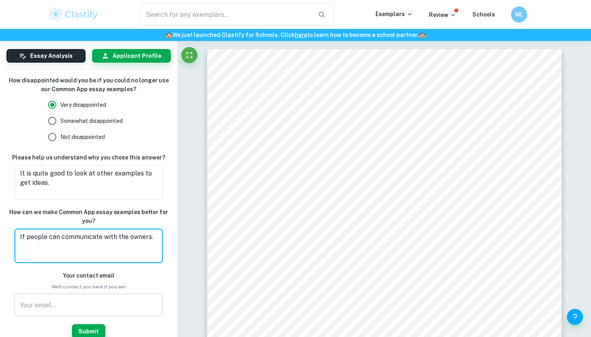 The width and height of the screenshot is (591, 337). I want to click on button: Essay Analysis, so click(46, 56).